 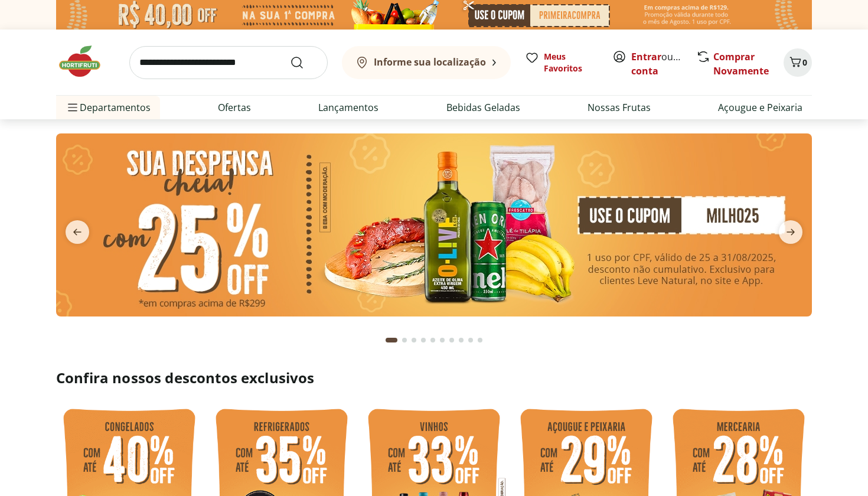 I want to click on button: Go to page 3 from fs-carousel, so click(x=414, y=340).